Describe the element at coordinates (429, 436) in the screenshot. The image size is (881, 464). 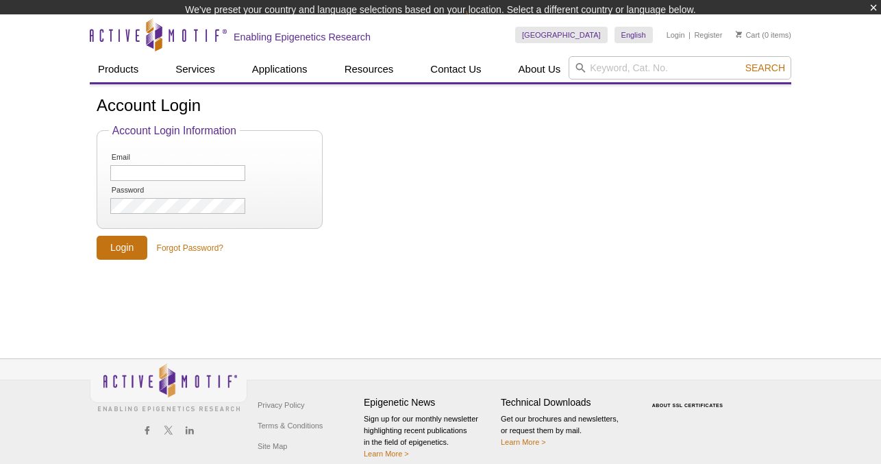
I see `p: Sign up for our monthly newsletter highlighting recent publications in the field of epigenetics.` at that location.